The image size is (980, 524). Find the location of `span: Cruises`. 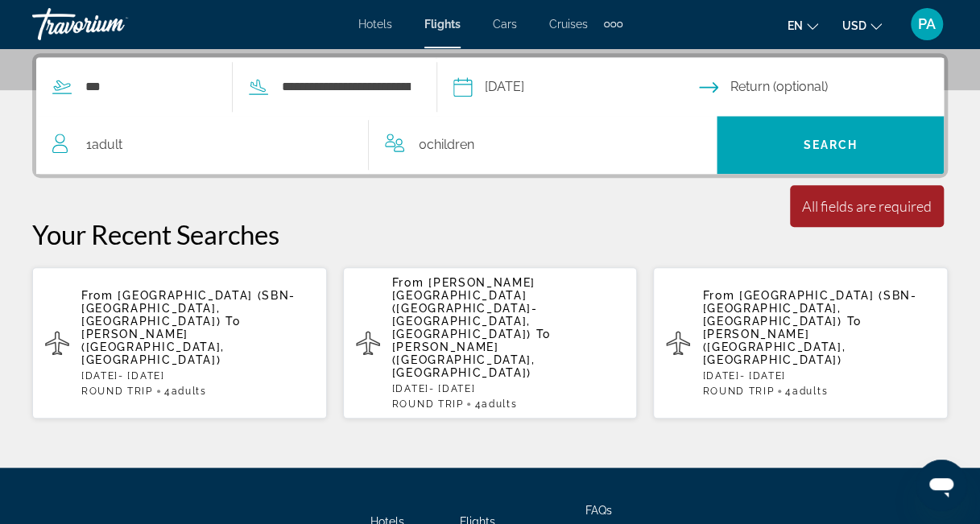

span: Cruises is located at coordinates (569, 24).